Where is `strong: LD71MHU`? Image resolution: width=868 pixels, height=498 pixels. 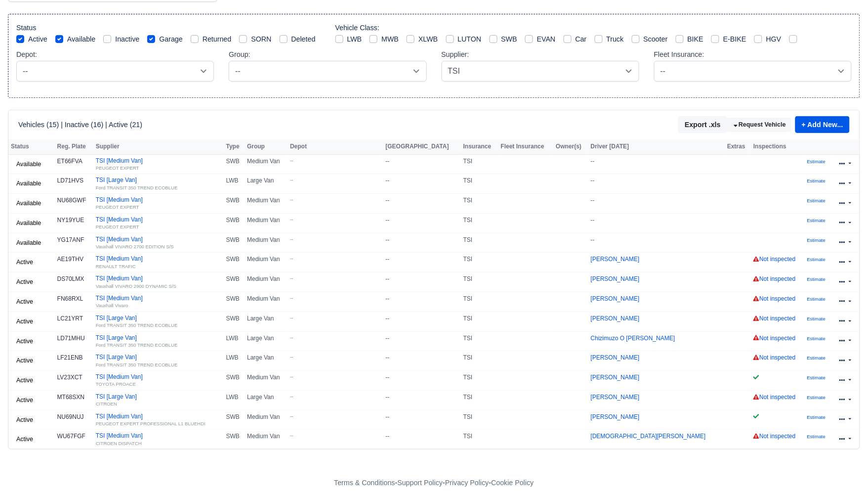 strong: LD71MHU is located at coordinates (71, 339).